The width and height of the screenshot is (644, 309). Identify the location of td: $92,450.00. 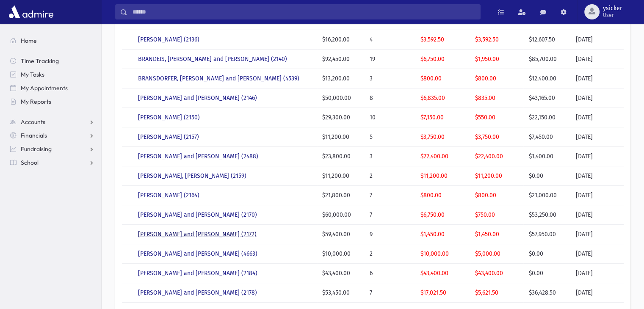
(341, 59).